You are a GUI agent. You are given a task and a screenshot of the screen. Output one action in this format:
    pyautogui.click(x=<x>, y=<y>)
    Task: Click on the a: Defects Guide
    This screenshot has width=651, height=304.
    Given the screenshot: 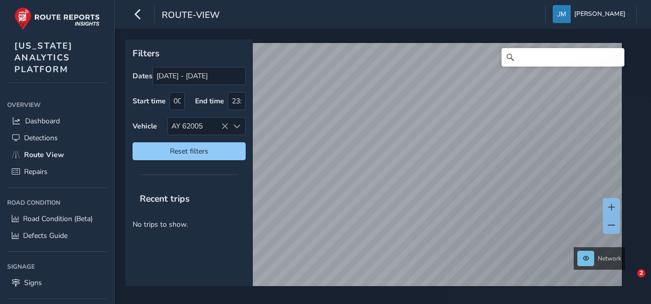 What is the action you would take?
    pyautogui.click(x=57, y=236)
    